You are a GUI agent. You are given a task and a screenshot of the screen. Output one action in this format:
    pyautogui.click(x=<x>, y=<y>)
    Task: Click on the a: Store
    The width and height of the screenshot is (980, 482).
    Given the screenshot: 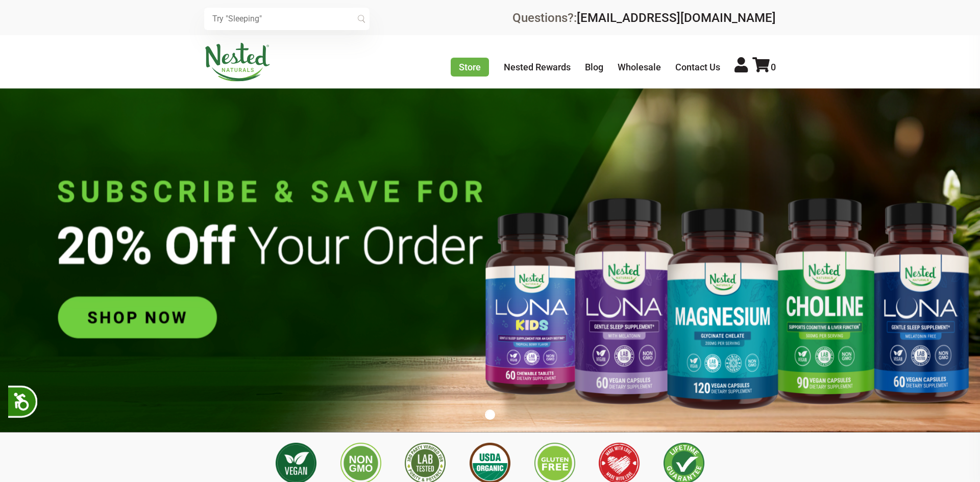 What is the action you would take?
    pyautogui.click(x=469, y=67)
    